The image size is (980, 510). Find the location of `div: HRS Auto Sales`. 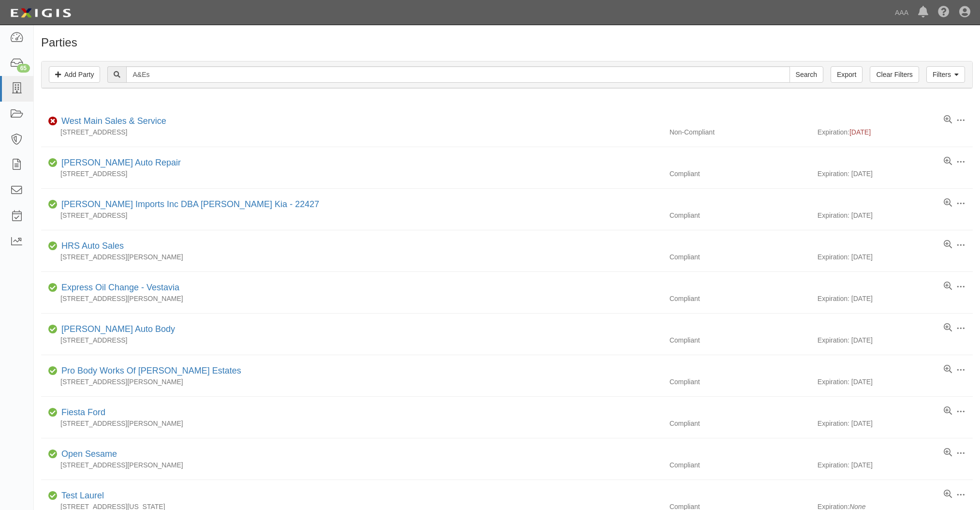

div: HRS Auto Sales is located at coordinates (90, 247).